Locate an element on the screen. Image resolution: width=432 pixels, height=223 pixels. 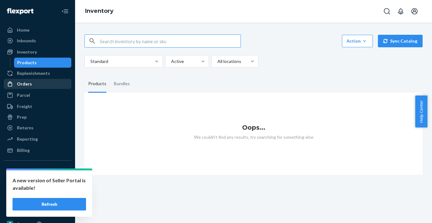
div: Inbounds is located at coordinates (26, 41).